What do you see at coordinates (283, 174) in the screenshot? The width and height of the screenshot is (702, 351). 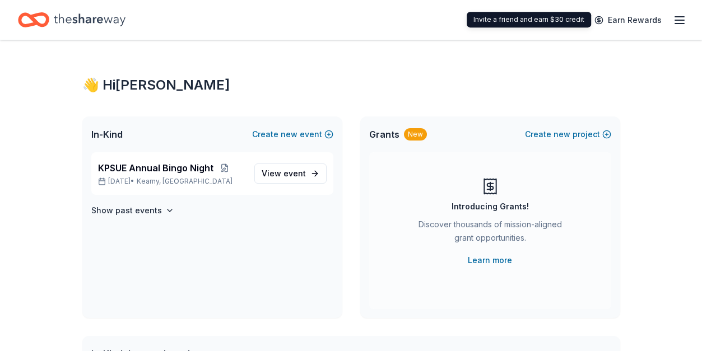 I see `span: View` at bounding box center [283, 174].